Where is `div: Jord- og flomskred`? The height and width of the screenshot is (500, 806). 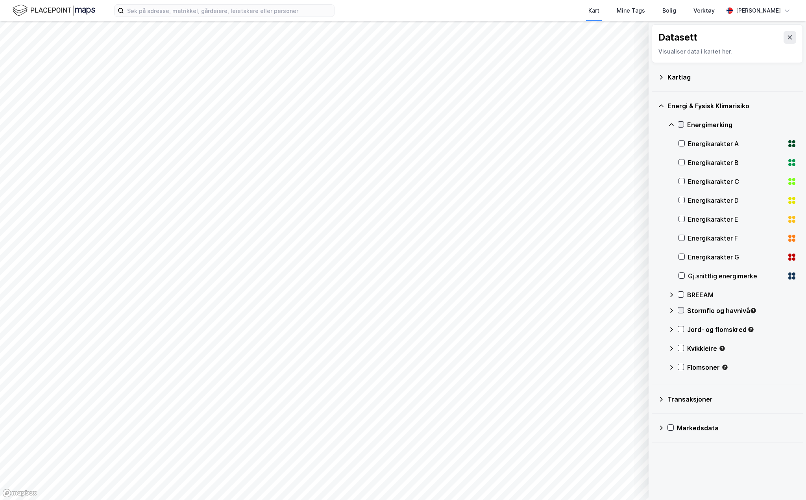 div: Jord- og flomskred is located at coordinates (741, 329).